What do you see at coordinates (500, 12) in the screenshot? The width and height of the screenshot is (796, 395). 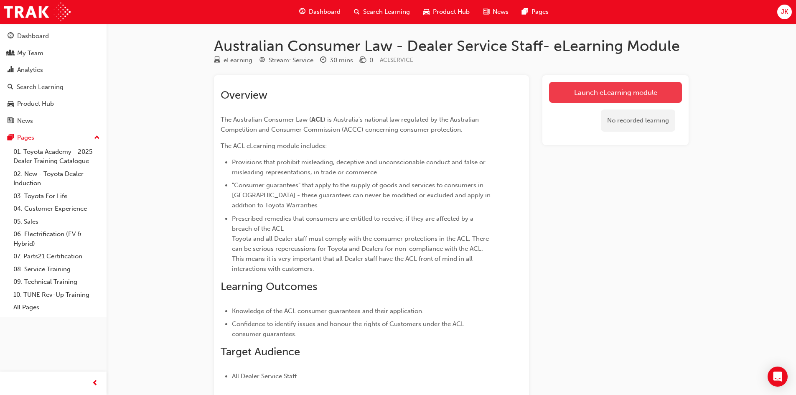 I see `span: News` at bounding box center [500, 12].